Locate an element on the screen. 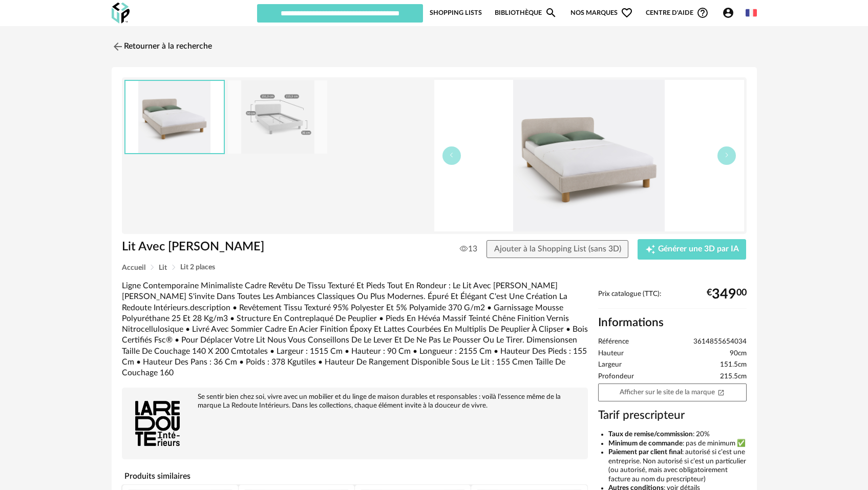 The image size is (868, 490). span: Profondeur is located at coordinates (616, 377).